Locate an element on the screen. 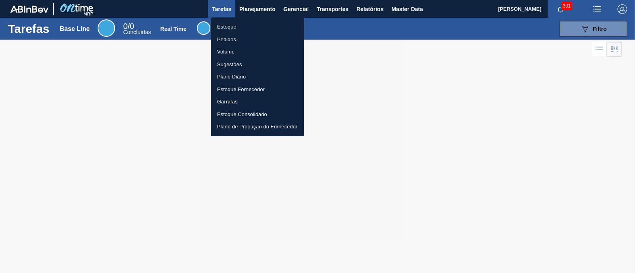 Image resolution: width=635 pixels, height=273 pixels. li: Estoque Consolidado is located at coordinates (257, 115).